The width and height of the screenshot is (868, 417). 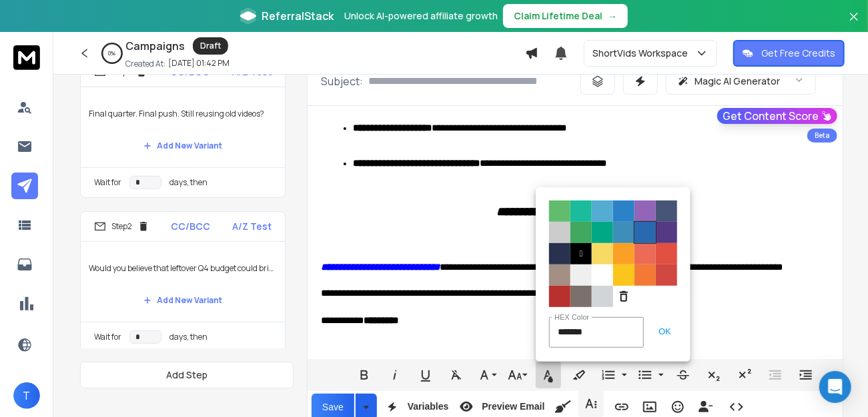 What do you see at coordinates (183, 282) in the screenshot?
I see `li: Step2CC/BCCA/Z TestWould you believe that leftover Q4 budget could bring 10X visibility?Add New V...` at bounding box center [183, 282].